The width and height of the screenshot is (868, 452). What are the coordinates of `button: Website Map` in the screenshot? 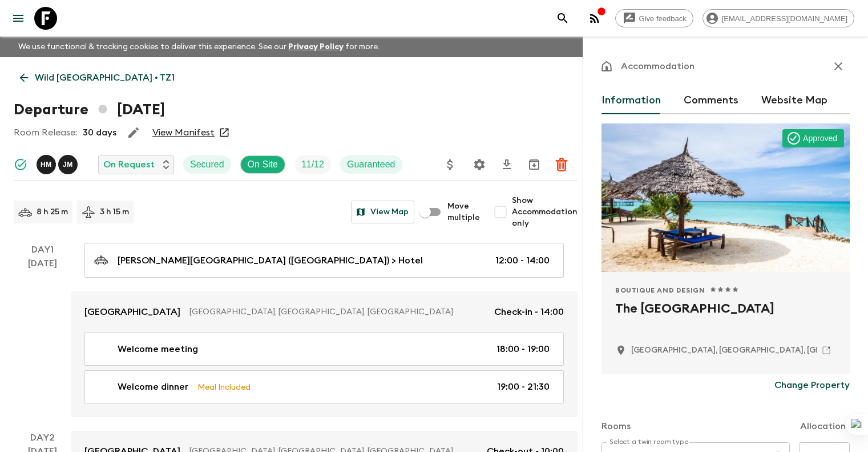 It's located at (794, 100).